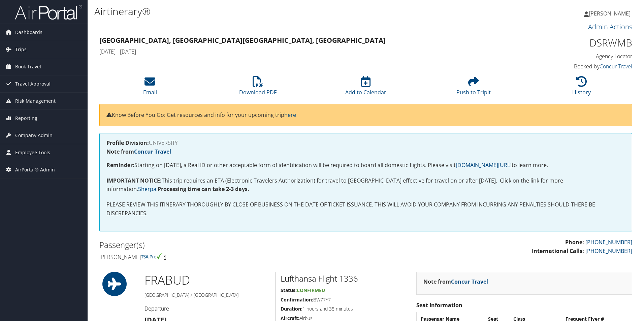  Describe the element at coordinates (134, 181) in the screenshot. I see `strong: IMPORTANT NOTICE:` at that location.